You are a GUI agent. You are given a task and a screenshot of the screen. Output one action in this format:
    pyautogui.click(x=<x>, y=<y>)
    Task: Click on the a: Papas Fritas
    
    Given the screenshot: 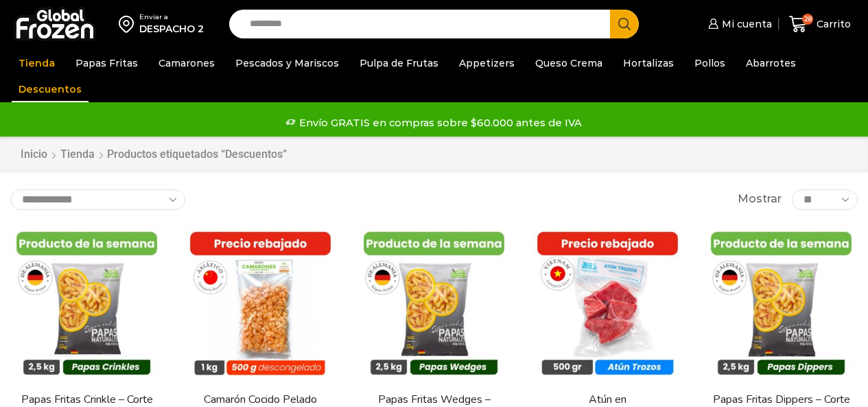 What is the action you would take?
    pyautogui.click(x=107, y=63)
    